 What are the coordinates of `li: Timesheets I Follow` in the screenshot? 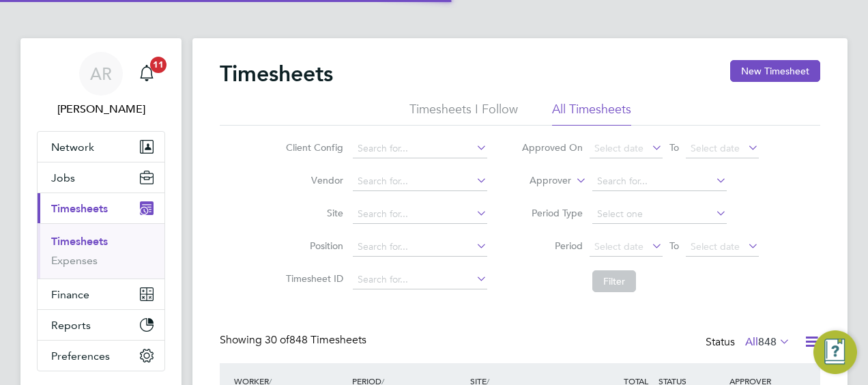 It's located at (463, 113).